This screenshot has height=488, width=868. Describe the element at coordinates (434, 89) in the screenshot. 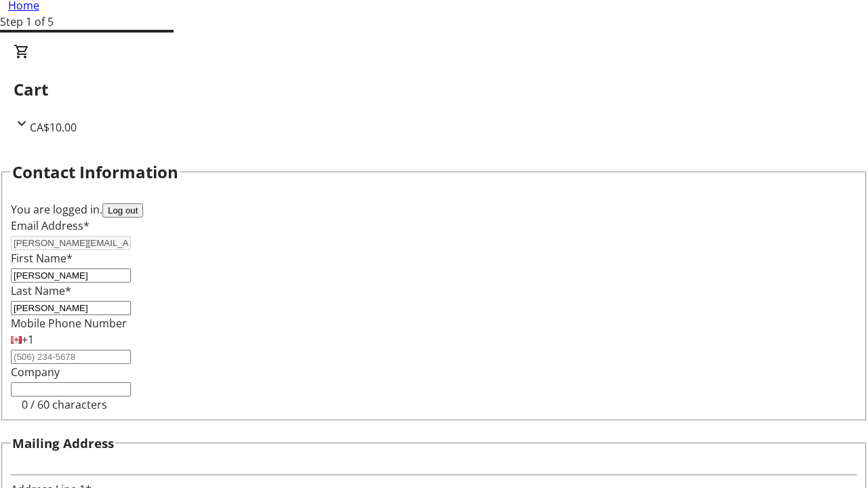

I see `div: CartCA$10.00` at that location.